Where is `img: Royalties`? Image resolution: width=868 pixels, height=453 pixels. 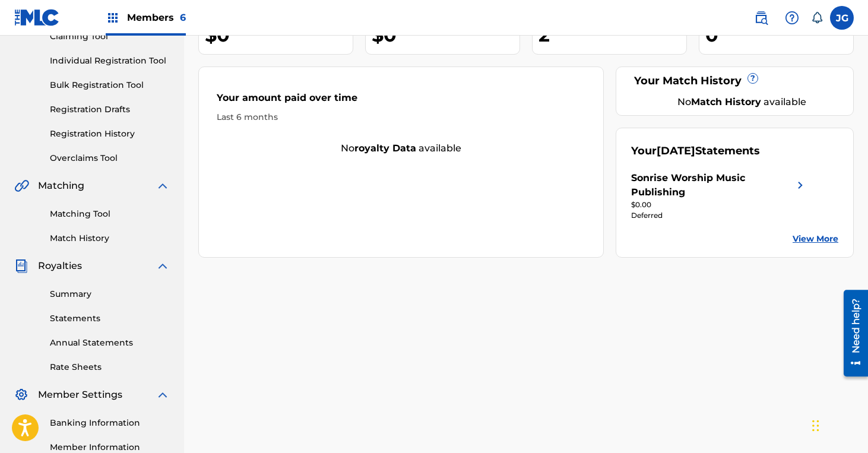 img: Royalties is located at coordinates (21, 266).